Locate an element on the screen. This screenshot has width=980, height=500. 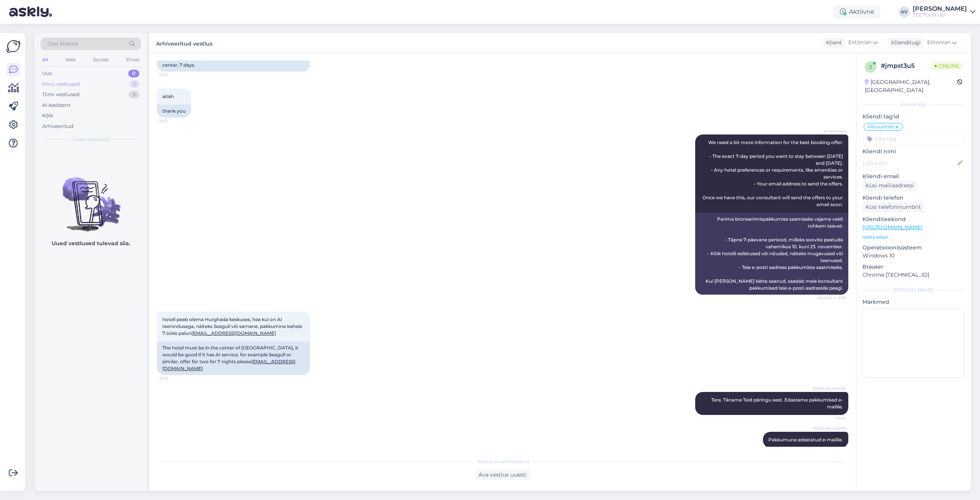
span: hotell peab olema Hurghada keskuses, hea kui on AI teenindusega, näiteks Seagull või sarnane, pak... is located at coordinates (233, 326).